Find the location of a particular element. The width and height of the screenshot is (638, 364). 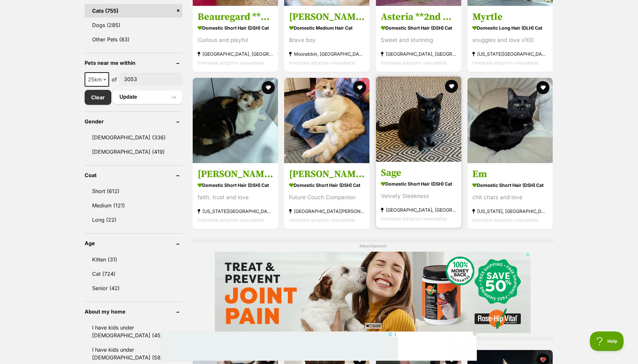

a: Dogs (285) is located at coordinates (134, 25).